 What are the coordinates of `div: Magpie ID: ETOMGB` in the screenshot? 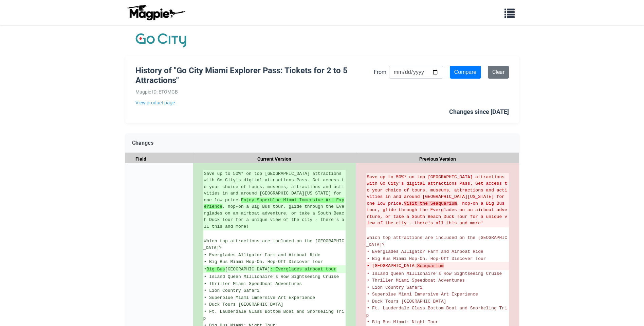 It's located at (255, 92).